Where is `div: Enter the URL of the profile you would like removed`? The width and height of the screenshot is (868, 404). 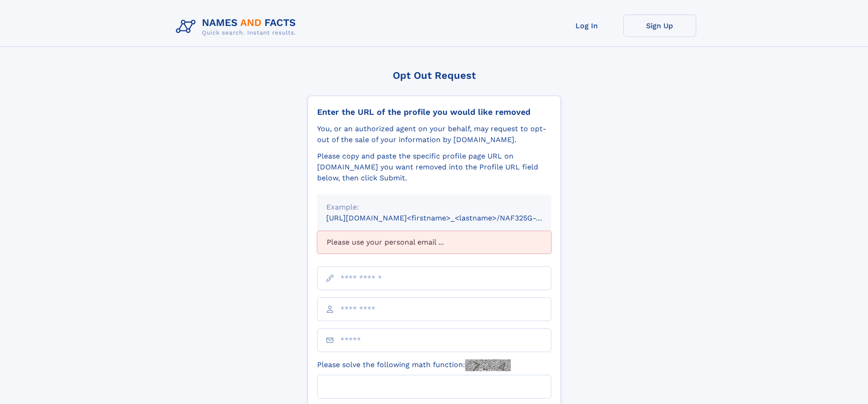 div: Enter the URL of the profile you would like removed is located at coordinates (434, 112).